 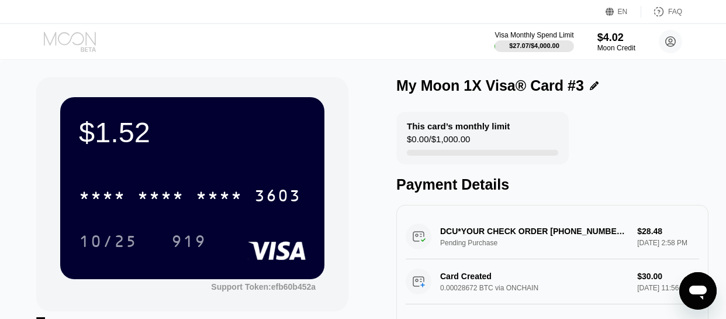 I want to click on div: $27.07 / $4,000.00, so click(x=534, y=46).